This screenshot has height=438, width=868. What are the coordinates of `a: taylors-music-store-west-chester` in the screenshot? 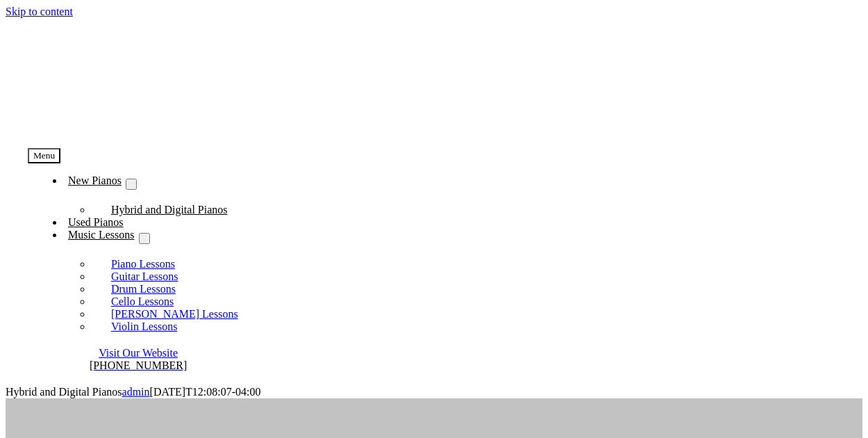 It's located at (132, 127).